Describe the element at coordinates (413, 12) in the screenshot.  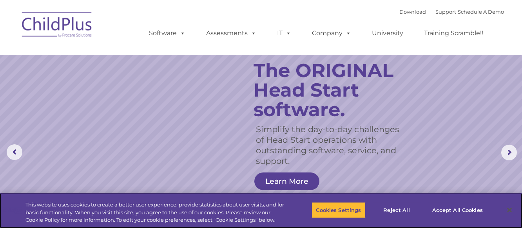
I see `a: Download` at that location.